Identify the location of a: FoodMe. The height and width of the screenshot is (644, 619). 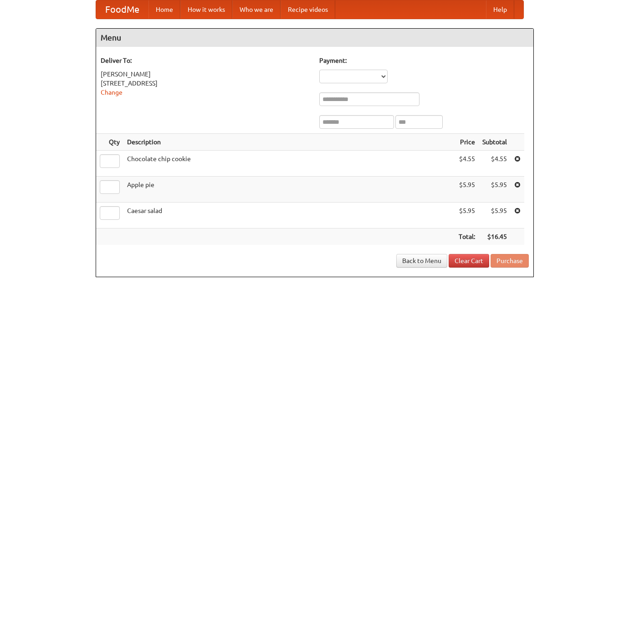
(122, 10).